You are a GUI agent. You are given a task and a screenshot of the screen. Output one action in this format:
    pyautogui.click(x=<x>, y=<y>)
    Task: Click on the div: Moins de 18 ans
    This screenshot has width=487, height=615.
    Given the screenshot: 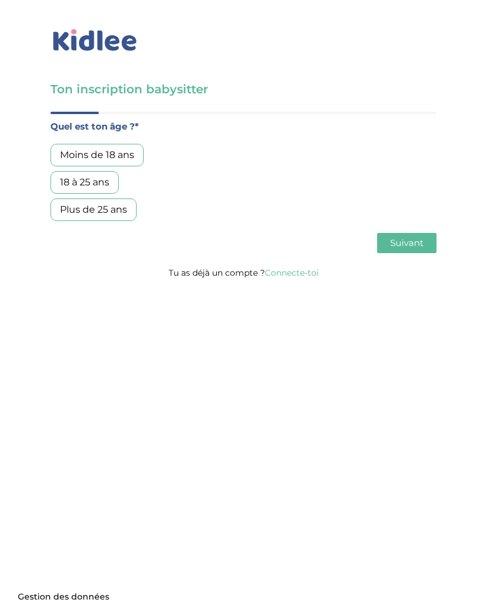 What is the action you would take?
    pyautogui.click(x=97, y=155)
    